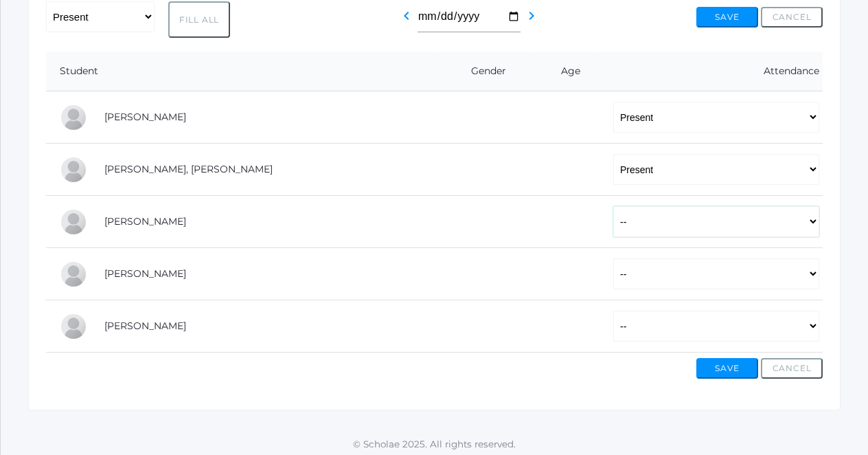 Image resolution: width=868 pixels, height=455 pixels. What do you see at coordinates (532, 20) in the screenshot?
I see `a: chevron_right` at bounding box center [532, 20].